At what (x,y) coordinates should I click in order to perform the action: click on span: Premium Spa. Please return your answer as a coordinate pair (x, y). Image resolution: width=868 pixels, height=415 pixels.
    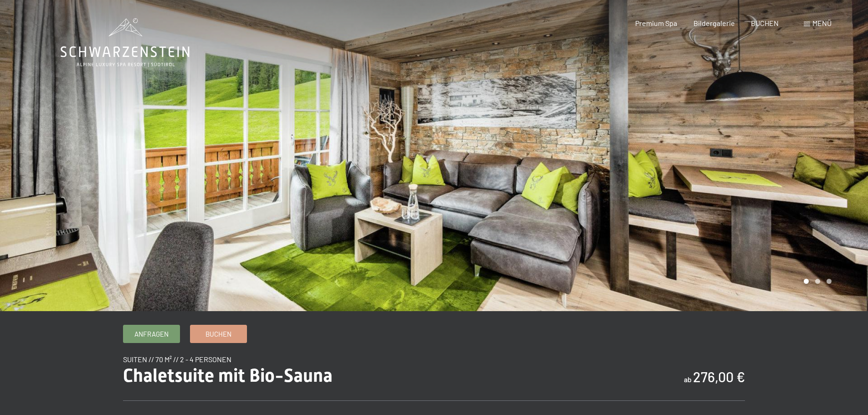
    Looking at the image, I should click on (656, 23).